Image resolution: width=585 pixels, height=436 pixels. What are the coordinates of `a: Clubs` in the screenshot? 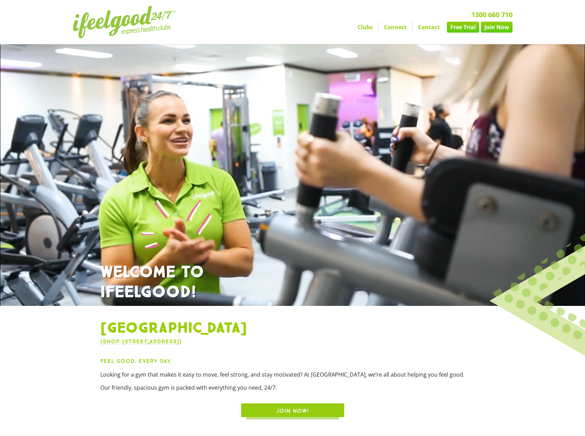 It's located at (365, 27).